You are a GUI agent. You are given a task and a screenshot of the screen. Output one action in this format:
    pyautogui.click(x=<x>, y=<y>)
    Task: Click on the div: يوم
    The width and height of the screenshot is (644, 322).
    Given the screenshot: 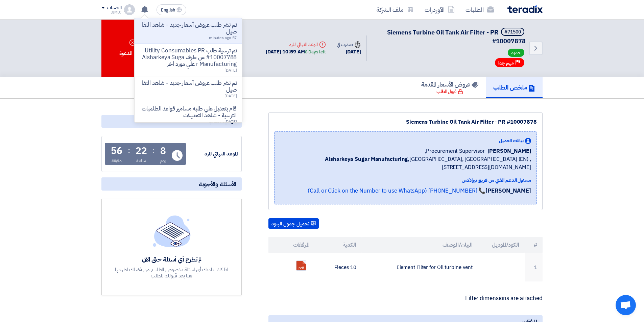 What is the action you would take?
    pyautogui.click(x=163, y=160)
    